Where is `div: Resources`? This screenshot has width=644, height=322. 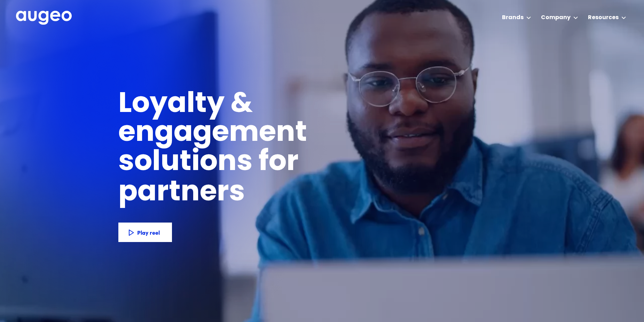
div: Resources is located at coordinates (604, 18).